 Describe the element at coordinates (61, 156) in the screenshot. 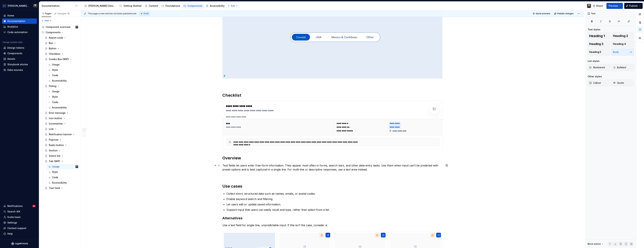

I see `a: Select list` at that location.